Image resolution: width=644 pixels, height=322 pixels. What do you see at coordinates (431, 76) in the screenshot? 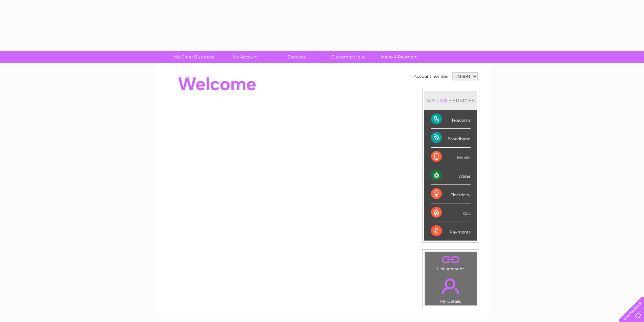
I see `td: Account number` at bounding box center [431, 76].